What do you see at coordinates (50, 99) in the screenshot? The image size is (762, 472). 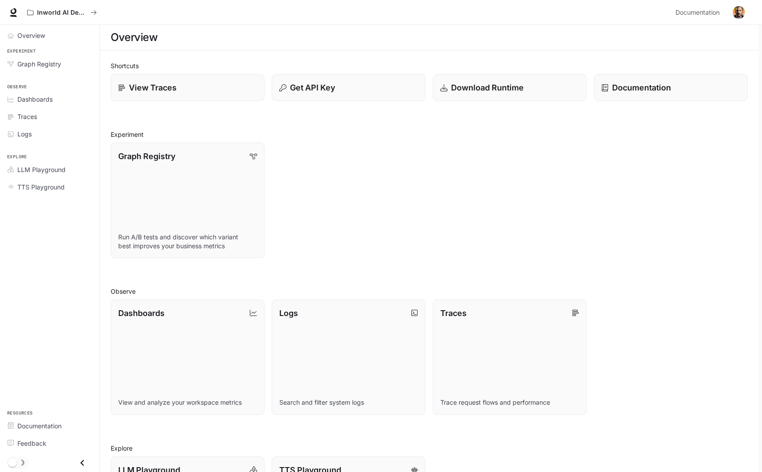 I see `a: Dashboards` at bounding box center [50, 99].